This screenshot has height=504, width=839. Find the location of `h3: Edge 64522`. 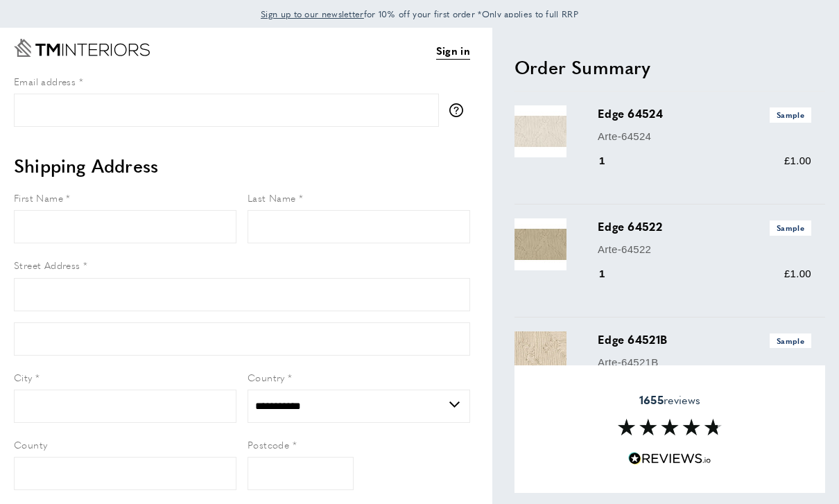

h3: Edge 64522 is located at coordinates (704, 227).